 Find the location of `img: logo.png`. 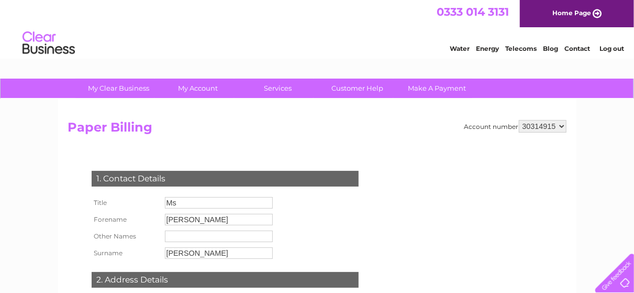

img: logo.png is located at coordinates (49, 43).